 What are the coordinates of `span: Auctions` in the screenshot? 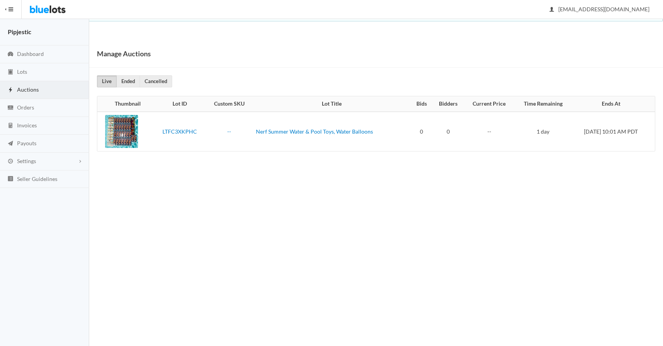 It's located at (28, 89).